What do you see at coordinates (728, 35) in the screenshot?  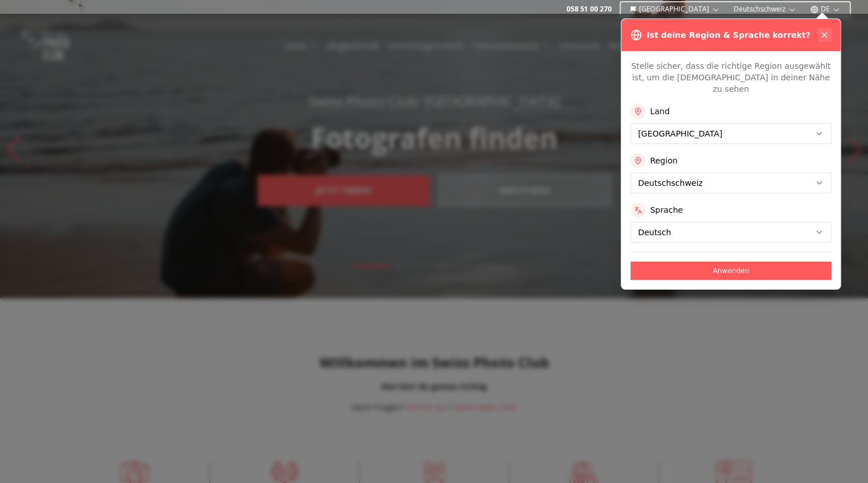 I see `h3: Ist deine Region & Sprache korrekt?` at bounding box center [728, 35].